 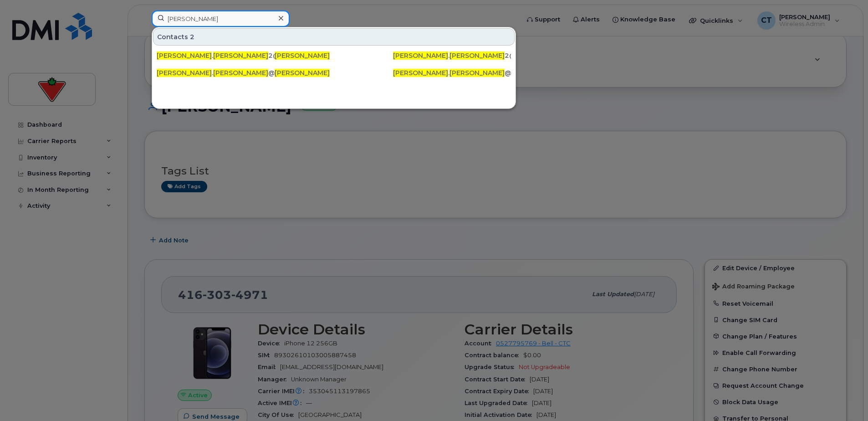 What do you see at coordinates (192, 37) in the screenshot?
I see `span: 2` at bounding box center [192, 37].